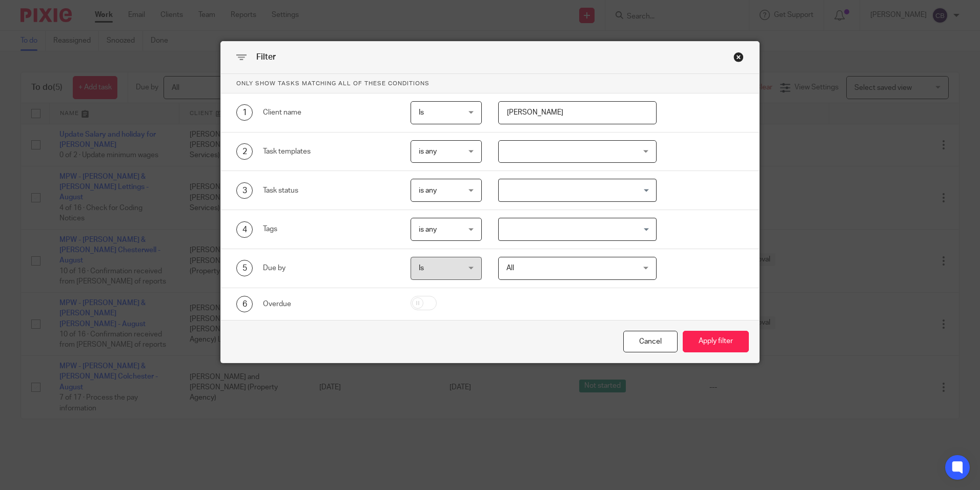  I want to click on div: 1, so click(245, 113).